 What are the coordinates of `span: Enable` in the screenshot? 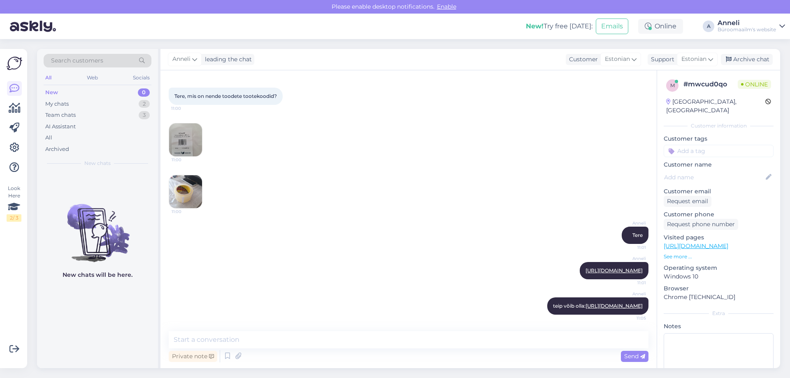 It's located at (446, 7).